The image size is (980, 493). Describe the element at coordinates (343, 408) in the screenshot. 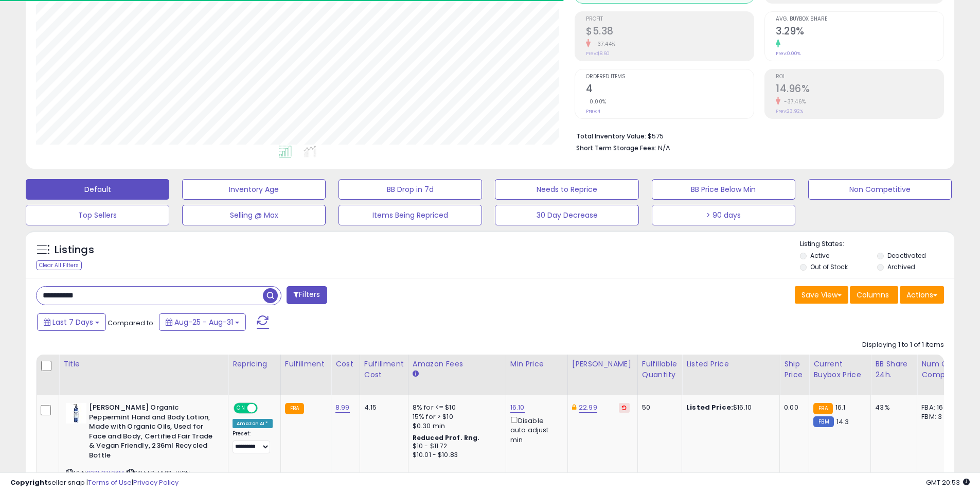

I see `a: 8.99` at that location.